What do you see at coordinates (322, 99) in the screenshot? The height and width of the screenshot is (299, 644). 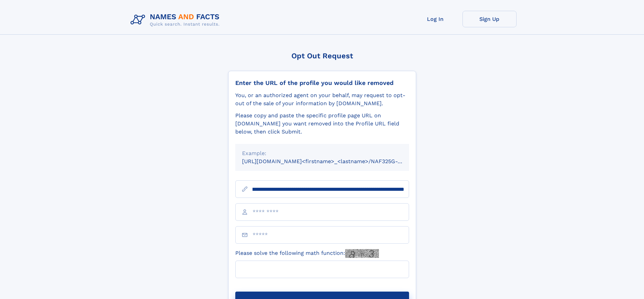 I see `div: You, or an authorized agent on your behalf, may request to opt-out of the sale of your informatio...` at bounding box center [322, 99].